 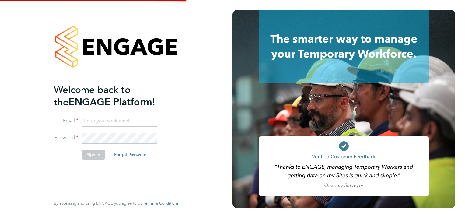 What do you see at coordinates (92, 96) in the screenshot?
I see `span: Welcome back to the` at bounding box center [92, 96].